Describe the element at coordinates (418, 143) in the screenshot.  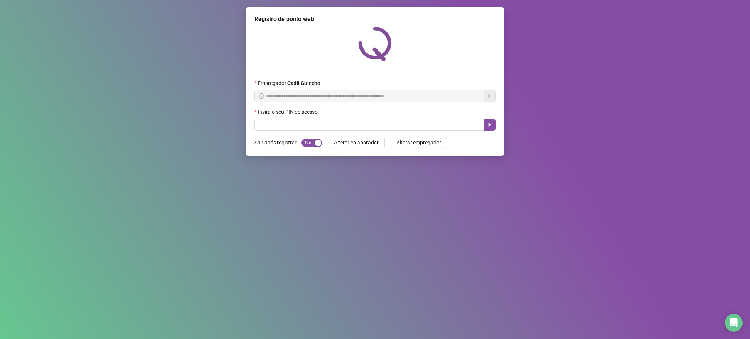
I see `span: Alterar empregador` at that location.